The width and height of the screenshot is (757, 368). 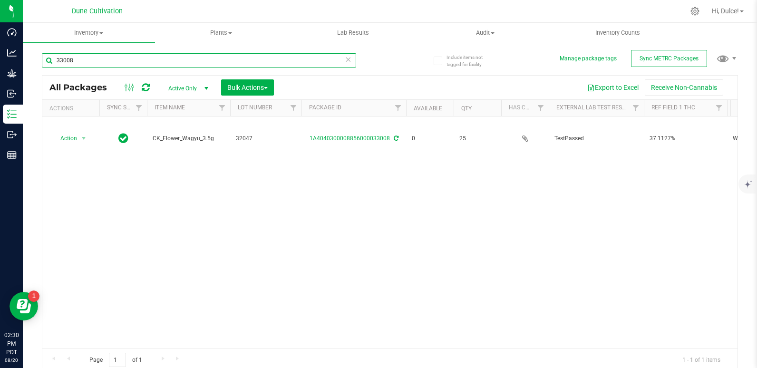 What do you see at coordinates (349, 59) in the screenshot?
I see `span: Clear` at bounding box center [349, 59].